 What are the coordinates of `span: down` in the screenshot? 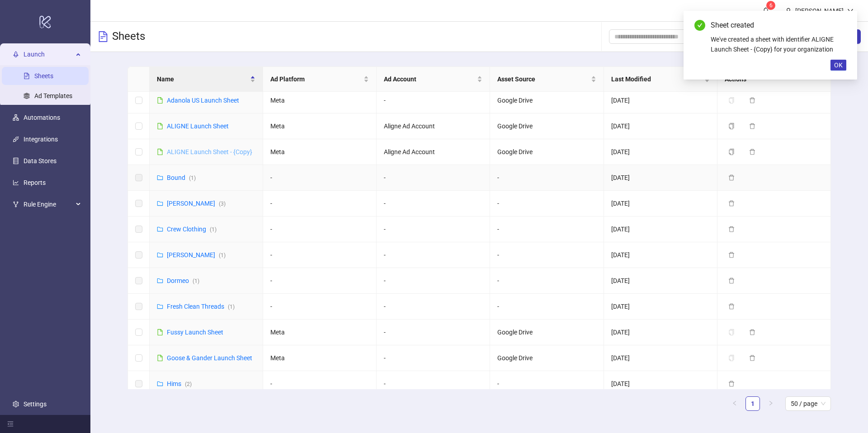 It's located at (850, 11).